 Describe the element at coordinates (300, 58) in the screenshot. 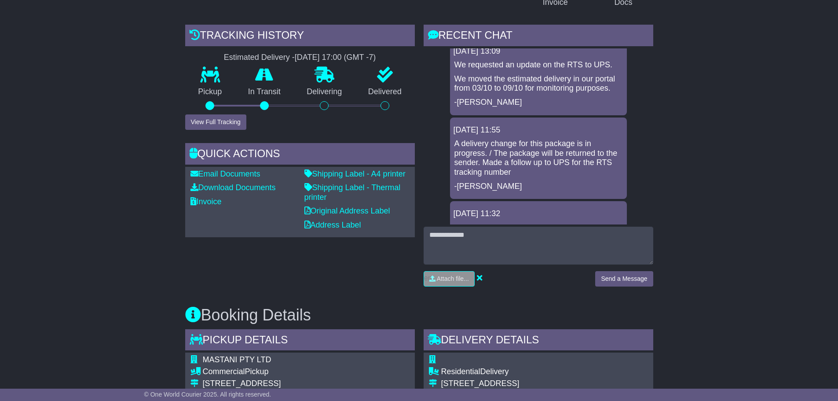

I see `div: Estimated Delivery -` at that location.